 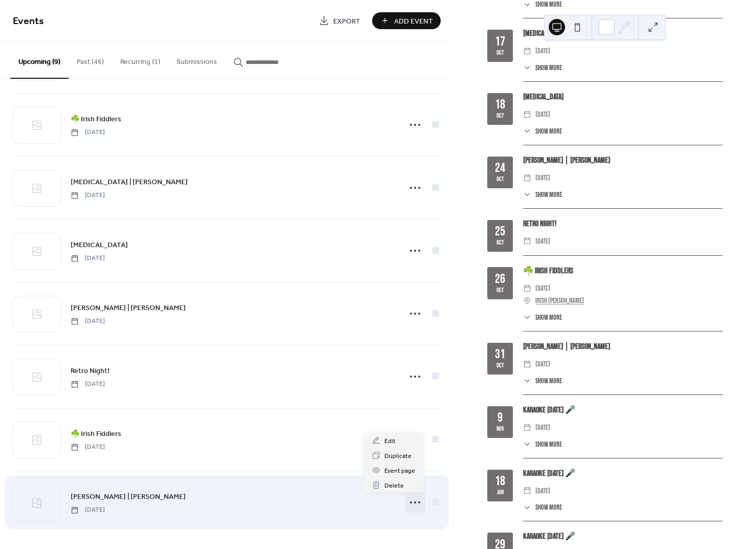 What do you see at coordinates (339, 21) in the screenshot?
I see `a: Export` at bounding box center [339, 21].